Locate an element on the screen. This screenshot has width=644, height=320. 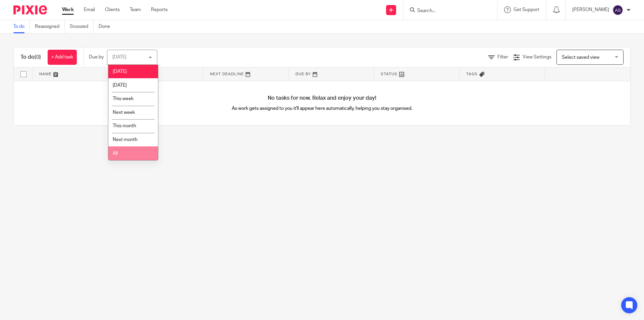
p: Due by is located at coordinates (96, 57).